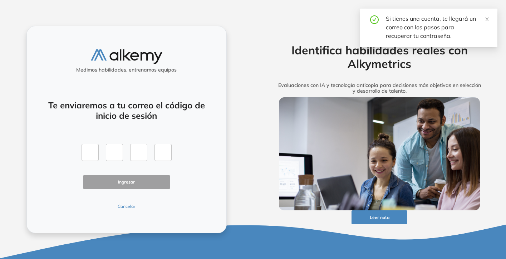  What do you see at coordinates (374, 19) in the screenshot?
I see `span: check-circle` at bounding box center [374, 19].